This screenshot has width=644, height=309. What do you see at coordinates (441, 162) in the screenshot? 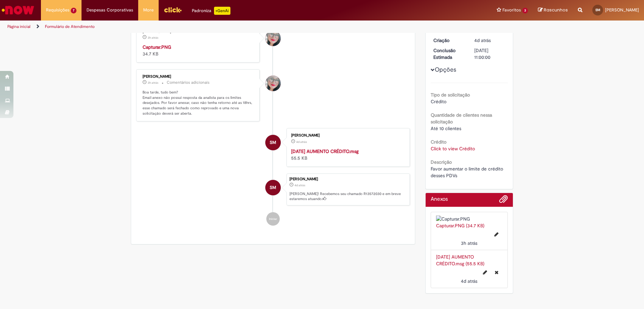
I see `b: Descrição` at bounding box center [441, 162].